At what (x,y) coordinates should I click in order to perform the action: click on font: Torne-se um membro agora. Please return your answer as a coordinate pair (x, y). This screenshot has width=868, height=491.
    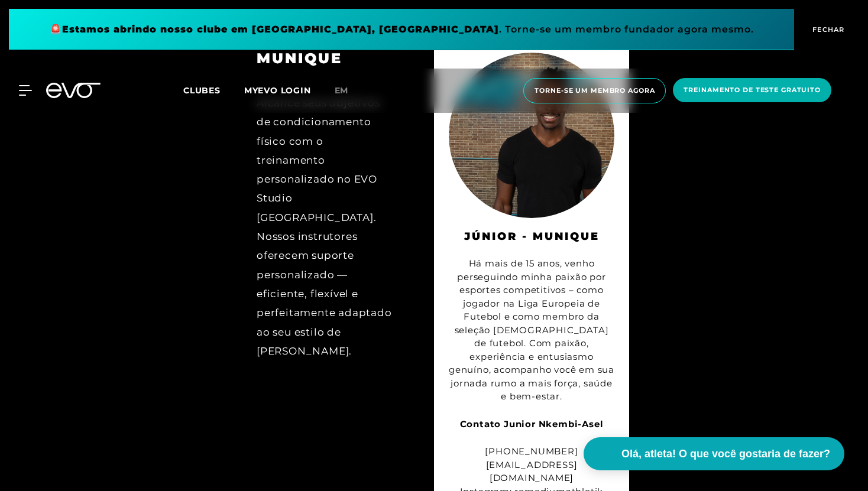
    Looking at the image, I should click on (594, 90).